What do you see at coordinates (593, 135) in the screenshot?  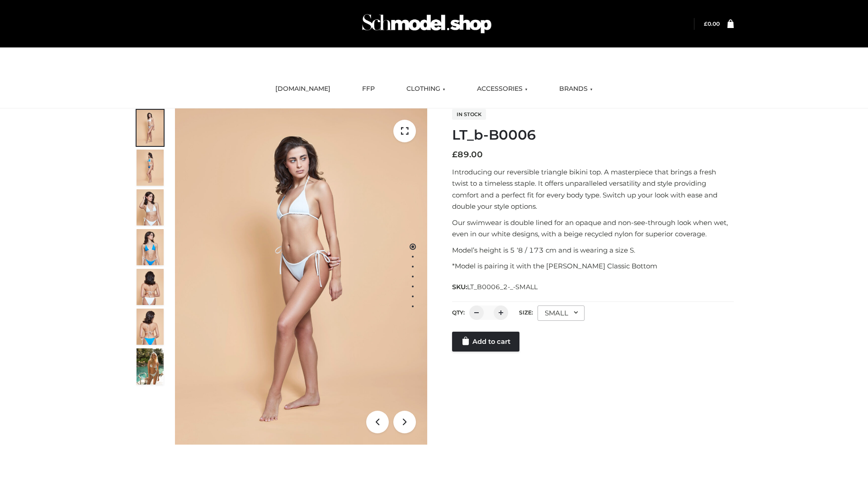 I see `h1: LT_b-B0006` at bounding box center [593, 135].